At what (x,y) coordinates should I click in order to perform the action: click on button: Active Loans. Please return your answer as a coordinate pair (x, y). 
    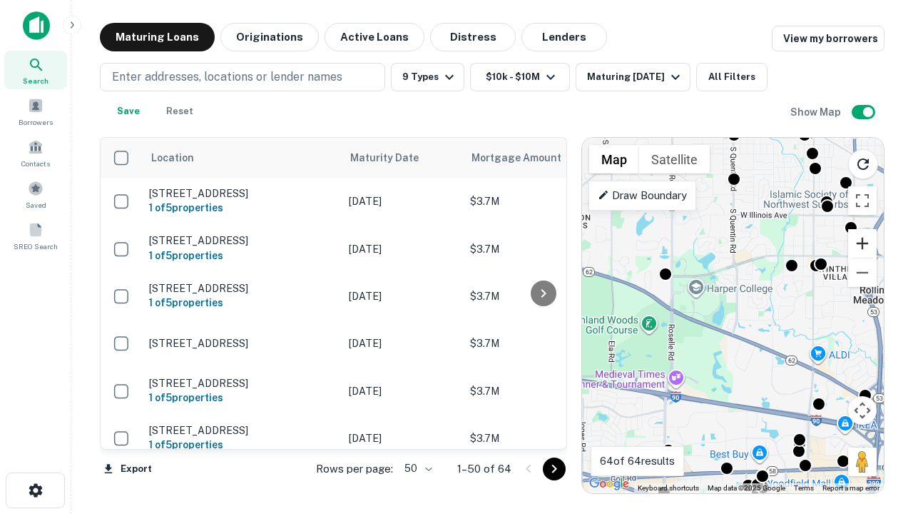
    Looking at the image, I should click on (375, 37).